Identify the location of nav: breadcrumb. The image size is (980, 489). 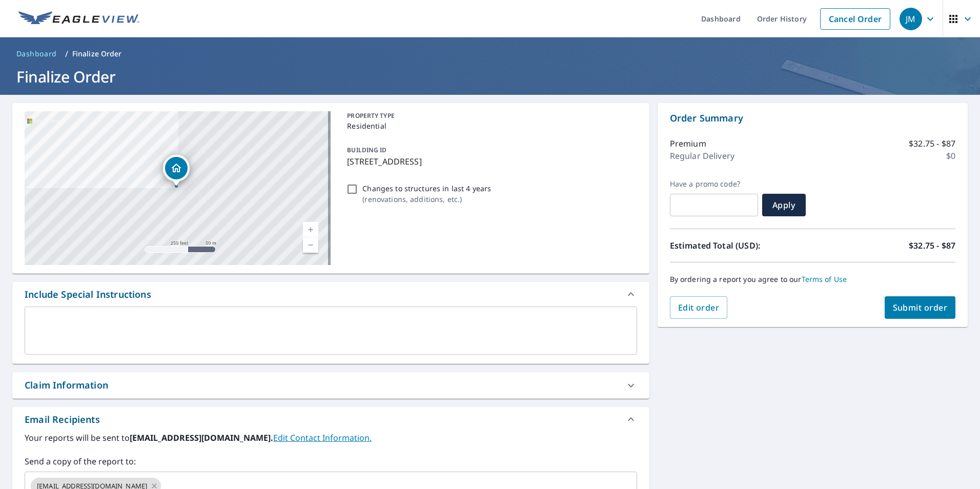
(490, 53).